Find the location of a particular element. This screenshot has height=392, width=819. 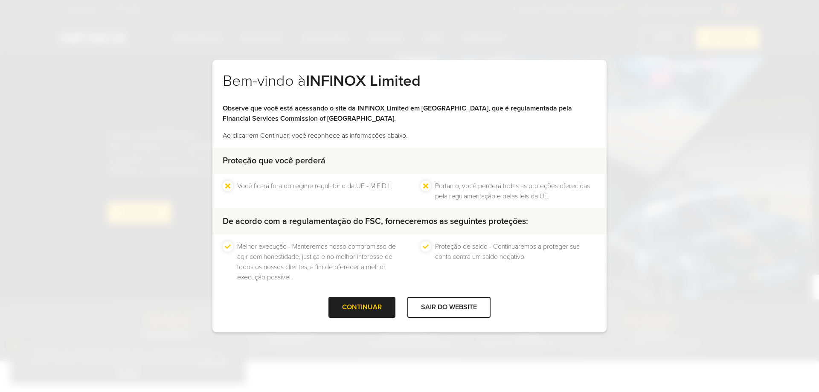

li: Portanto, você perderá todas as proteções oferecidas pela regulamentação e pelas leis da UE. is located at coordinates (516, 191).